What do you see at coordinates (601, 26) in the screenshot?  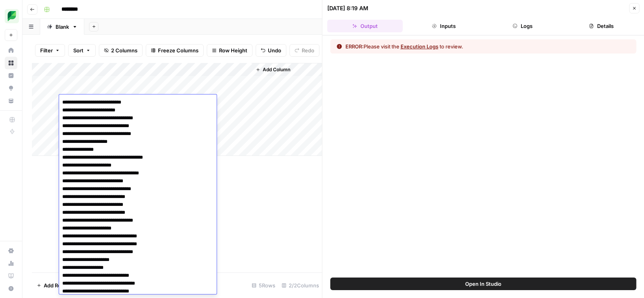 I see `button: Details` at bounding box center [601, 26].